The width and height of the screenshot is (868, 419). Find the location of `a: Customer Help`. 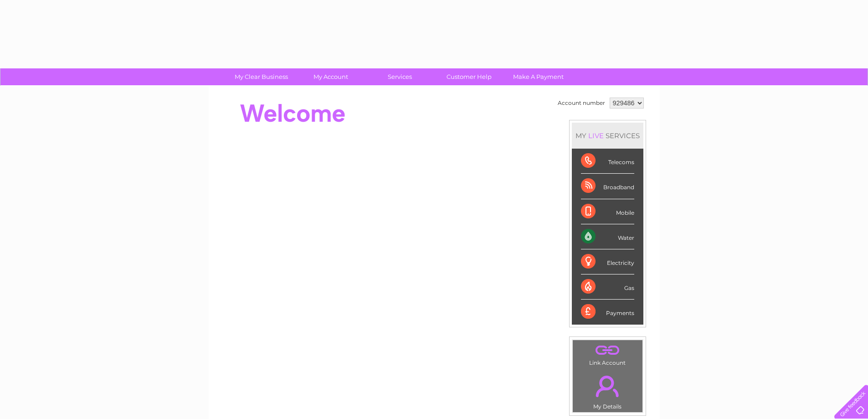

a: Customer Help is located at coordinates (469, 76).